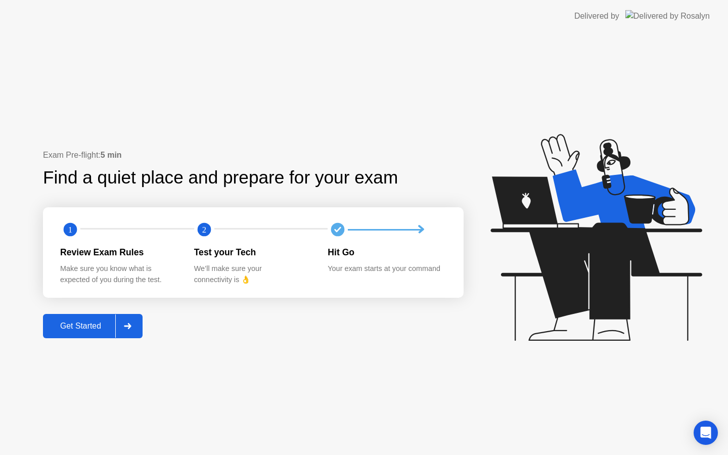 The height and width of the screenshot is (455, 728). Describe the element at coordinates (253, 155) in the screenshot. I see `div: Exam Pre-flight:` at that location.